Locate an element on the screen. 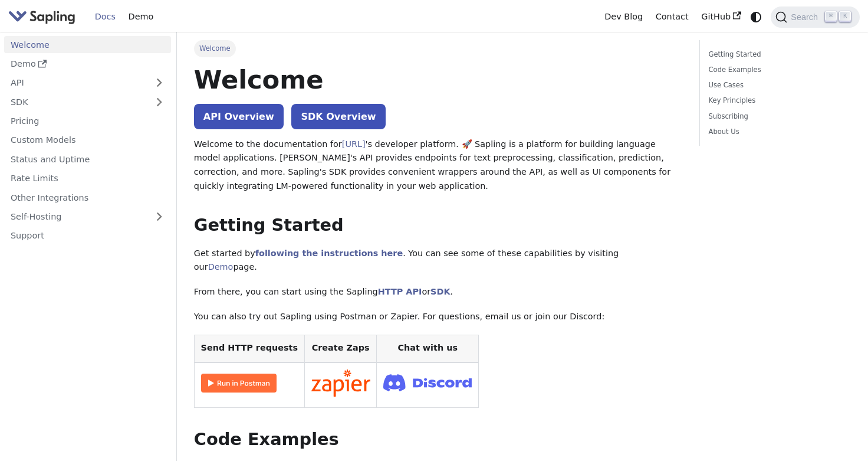 This screenshot has height=461, width=868. h1: Welcome is located at coordinates (438, 79).